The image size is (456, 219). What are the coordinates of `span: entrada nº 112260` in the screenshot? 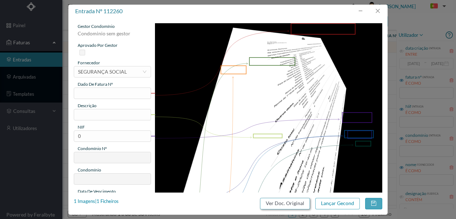 It's located at (99, 11).